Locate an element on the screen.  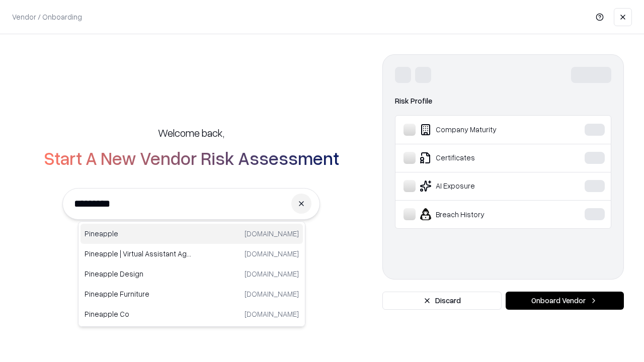
button: Discard is located at coordinates (442, 301).